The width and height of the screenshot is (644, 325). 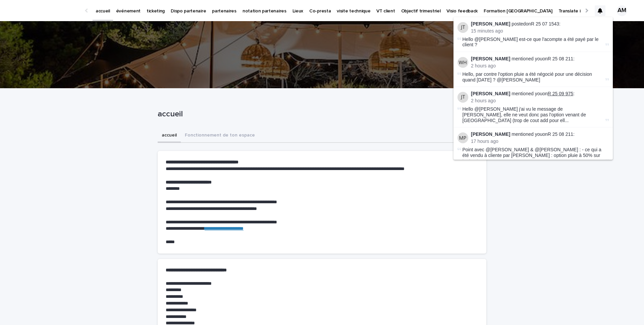 What do you see at coordinates (545, 24) in the screenshot?
I see `a: R 25 07 1543` at bounding box center [545, 24].